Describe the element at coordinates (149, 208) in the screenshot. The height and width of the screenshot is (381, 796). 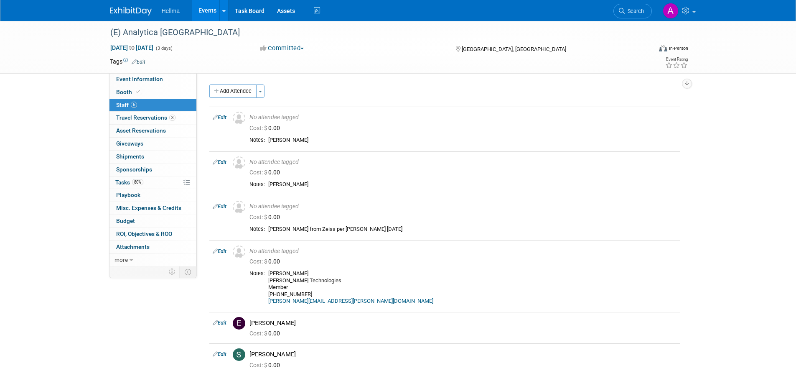
I see `span: Misc. Expenses & Credits` at that location.